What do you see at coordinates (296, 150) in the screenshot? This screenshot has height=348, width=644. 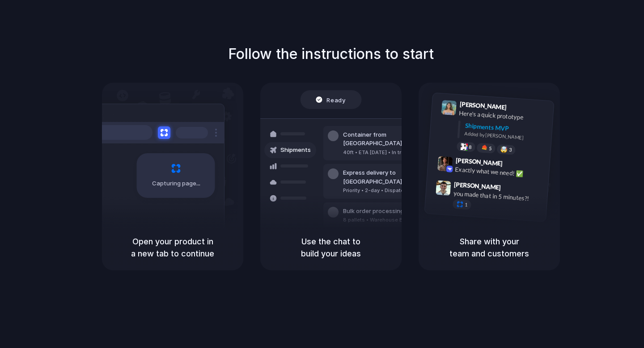 I see `span: Shipments` at bounding box center [296, 150].